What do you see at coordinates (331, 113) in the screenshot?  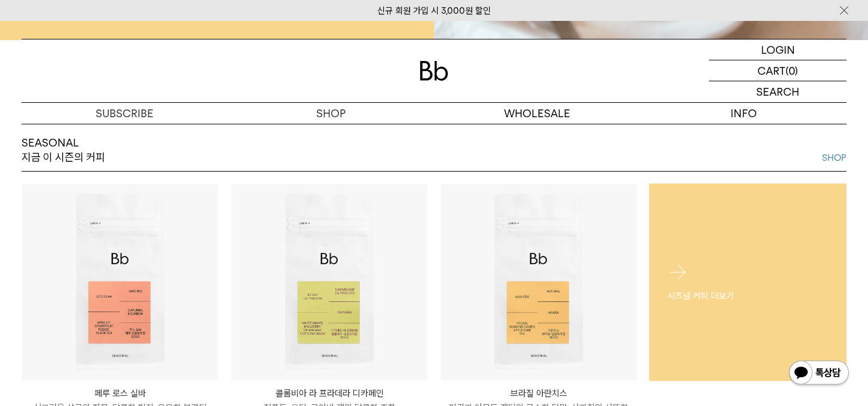 I see `p: SHOP` at bounding box center [331, 113].